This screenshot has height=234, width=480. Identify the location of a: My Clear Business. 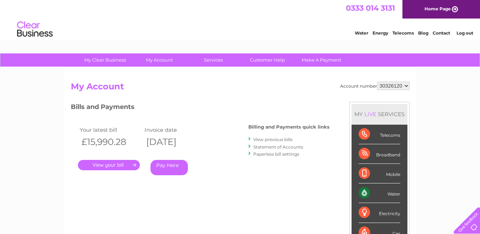
(105, 60).